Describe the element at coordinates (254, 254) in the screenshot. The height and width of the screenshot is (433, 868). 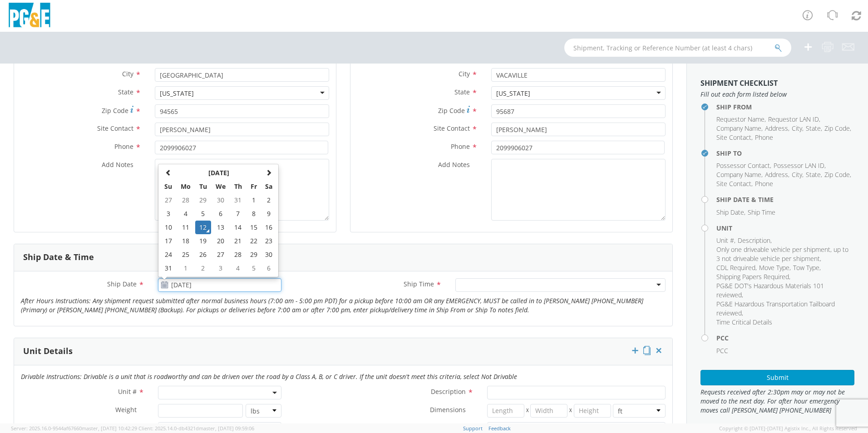
I see `td: 29` at that location.